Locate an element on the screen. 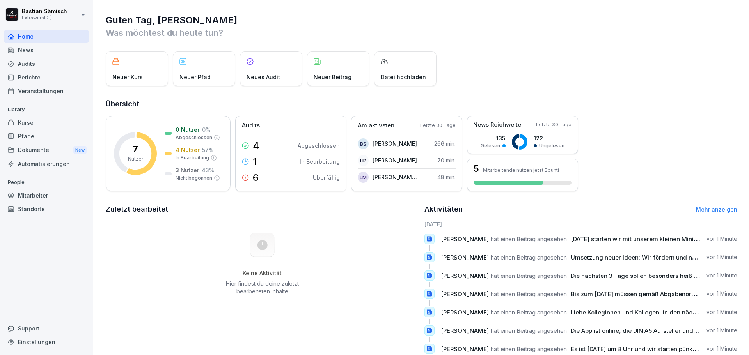 This screenshot has width=749, height=355. p: 4 Nutzer is located at coordinates (188, 150).